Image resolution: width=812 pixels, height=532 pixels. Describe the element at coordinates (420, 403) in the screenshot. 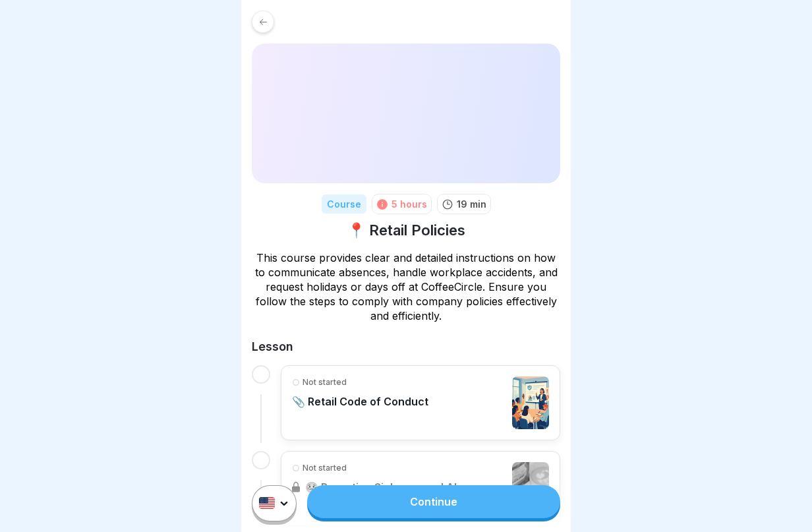

I see `a: Not started📎 Retail Code of Conduct` at that location.